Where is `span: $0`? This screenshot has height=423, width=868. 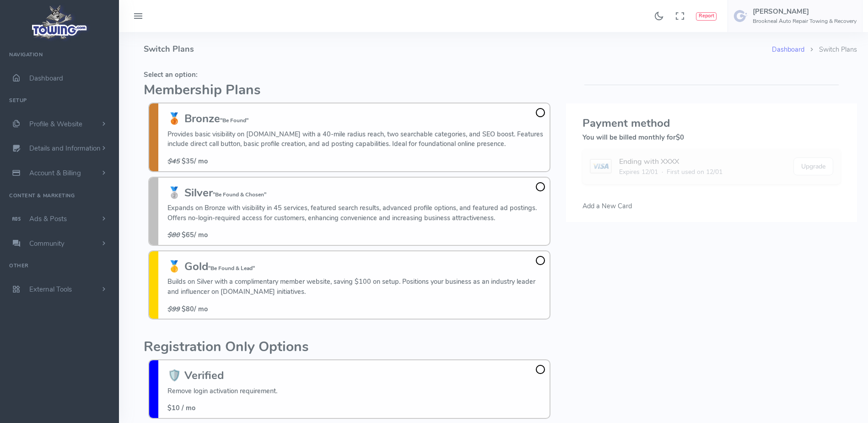
span: $0 is located at coordinates (681, 138).